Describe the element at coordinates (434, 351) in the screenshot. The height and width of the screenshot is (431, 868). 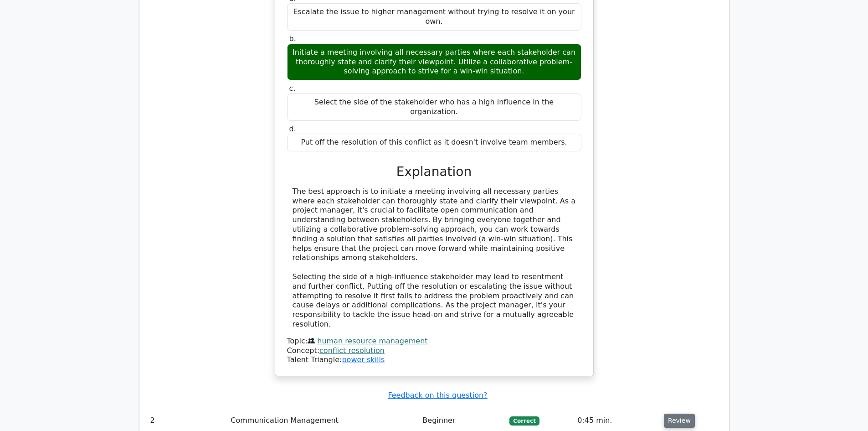
I see `div: Talent Triangle:` at that location.